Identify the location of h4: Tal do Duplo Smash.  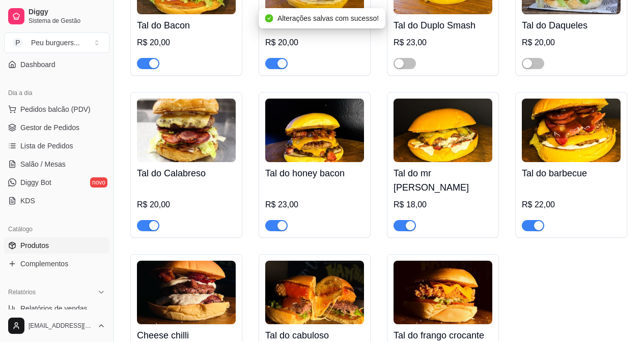
(443, 25).